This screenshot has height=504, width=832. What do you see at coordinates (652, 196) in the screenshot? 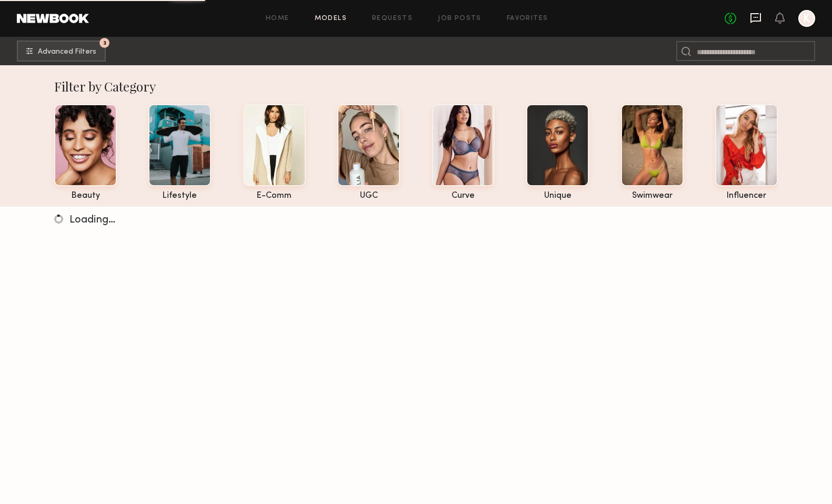
I see `div: swimwear` at bounding box center [652, 196].